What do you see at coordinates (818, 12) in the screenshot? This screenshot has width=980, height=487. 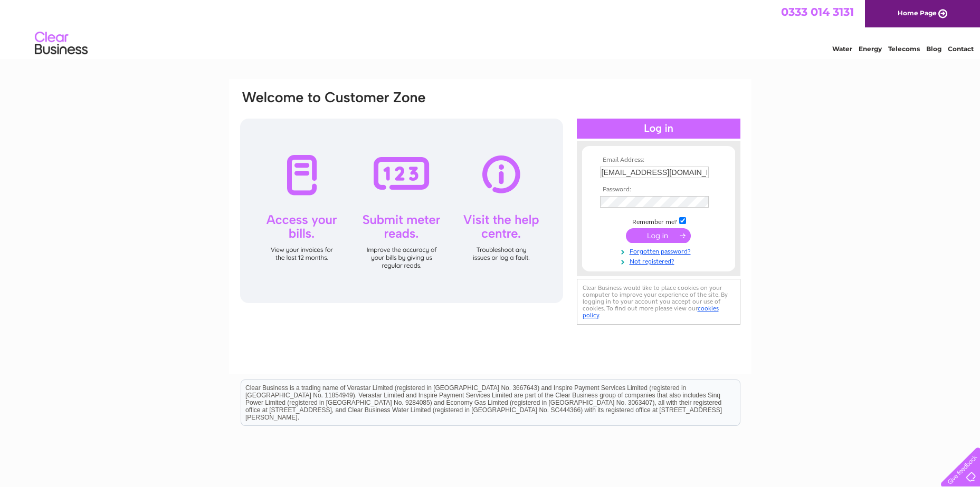 I see `a: 0333 014 3131` at bounding box center [818, 12].